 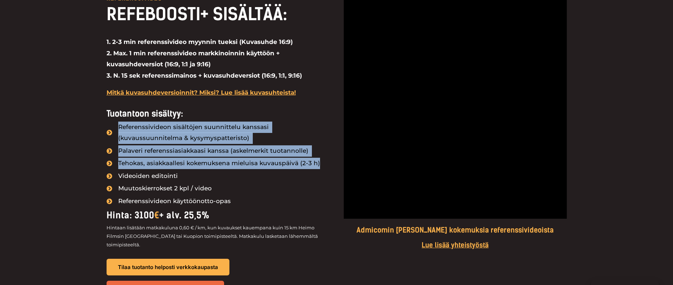 I want to click on u: Mitkä kuvasuhdeversioinnit? Miksi? Lue lisää kuvasuhteista!, so click(x=201, y=92).